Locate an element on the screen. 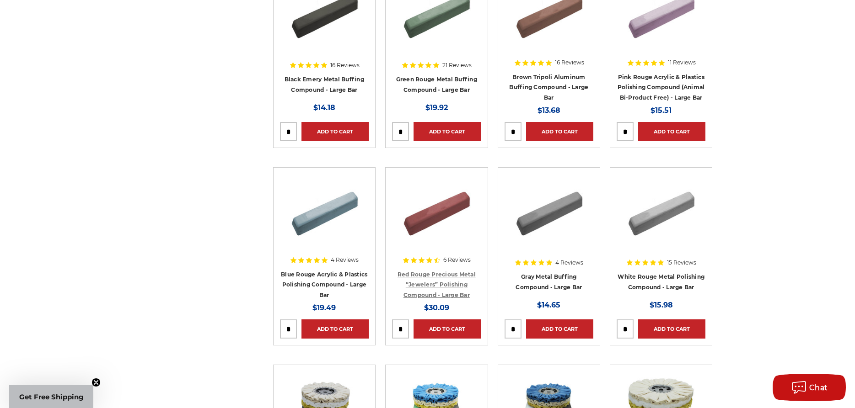  span: Get Free Shipping is located at coordinates (51, 397).